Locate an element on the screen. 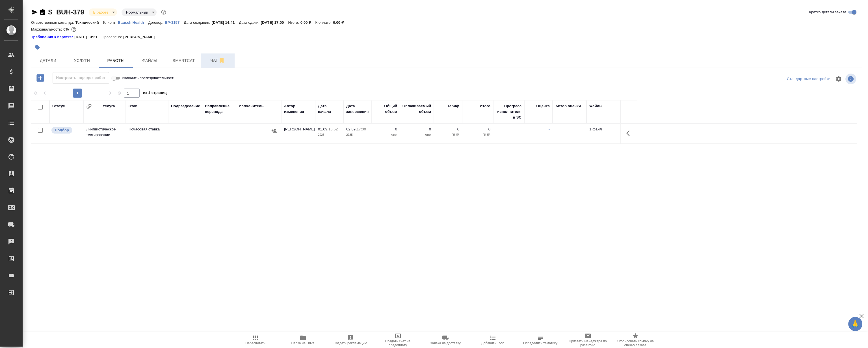 This screenshot has height=348, width=868. p: 02.09, is located at coordinates (351, 129).